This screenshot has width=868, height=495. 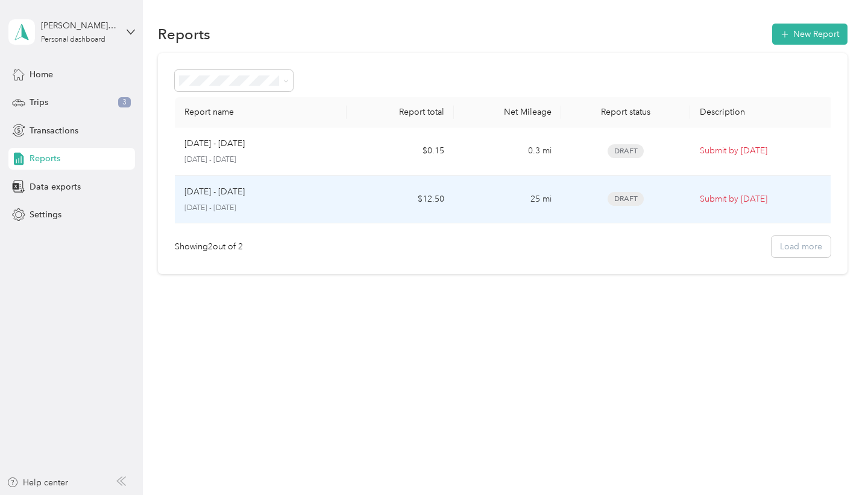 I want to click on td: 25 mi, so click(x=507, y=200).